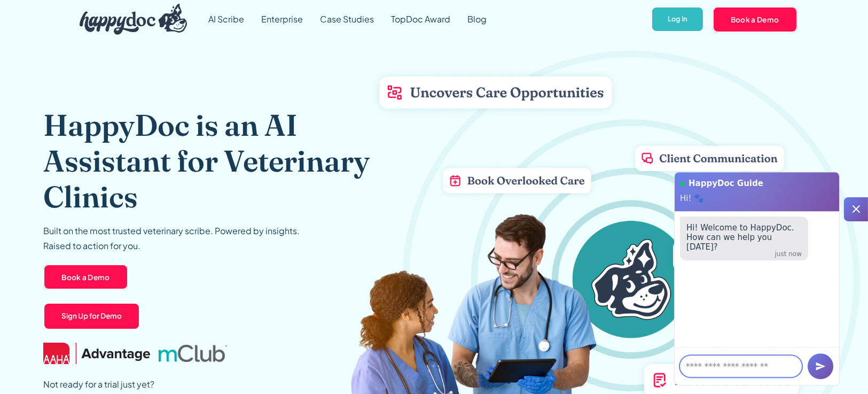 The height and width of the screenshot is (394, 868). Describe the element at coordinates (172, 238) in the screenshot. I see `p: Built on the most trusted veterinary scribe. Powered by insights. Raised to action for you.` at that location.